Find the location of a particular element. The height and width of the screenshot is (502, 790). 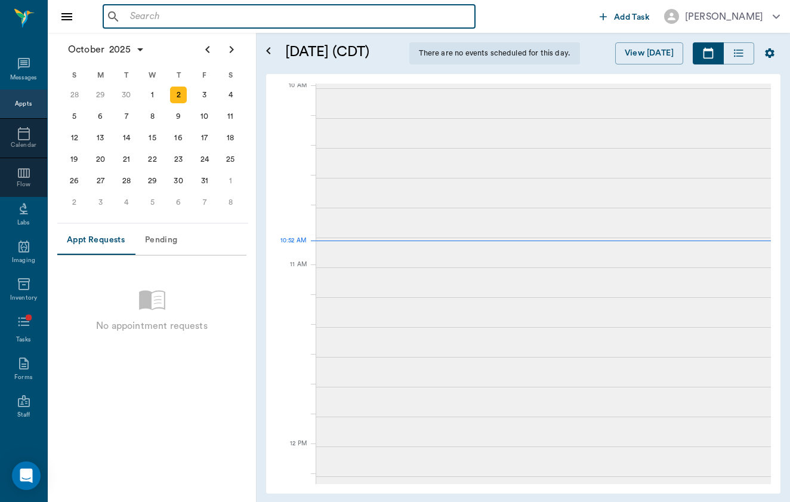

div: Tuesday, November 4, 2025 is located at coordinates (126, 202).